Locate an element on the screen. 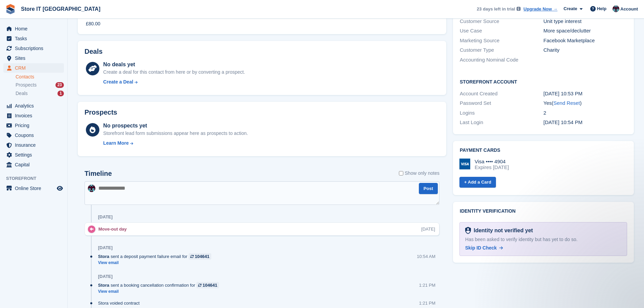 The width and height of the screenshot is (644, 308). span: Sites is located at coordinates (35, 58).